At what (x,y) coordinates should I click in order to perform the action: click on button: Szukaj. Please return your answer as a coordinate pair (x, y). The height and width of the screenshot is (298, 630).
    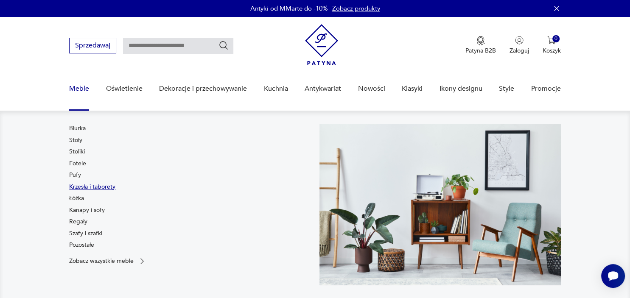
    Looking at the image, I should click on (224, 45).